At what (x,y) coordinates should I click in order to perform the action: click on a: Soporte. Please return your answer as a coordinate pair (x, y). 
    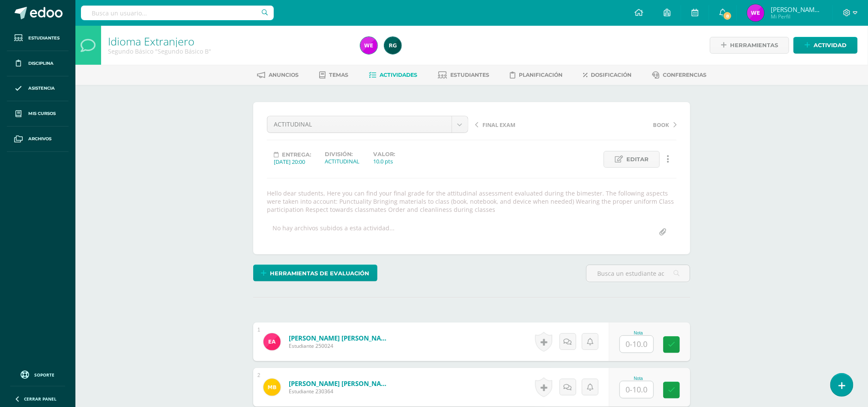
    Looking at the image, I should click on (37, 374).